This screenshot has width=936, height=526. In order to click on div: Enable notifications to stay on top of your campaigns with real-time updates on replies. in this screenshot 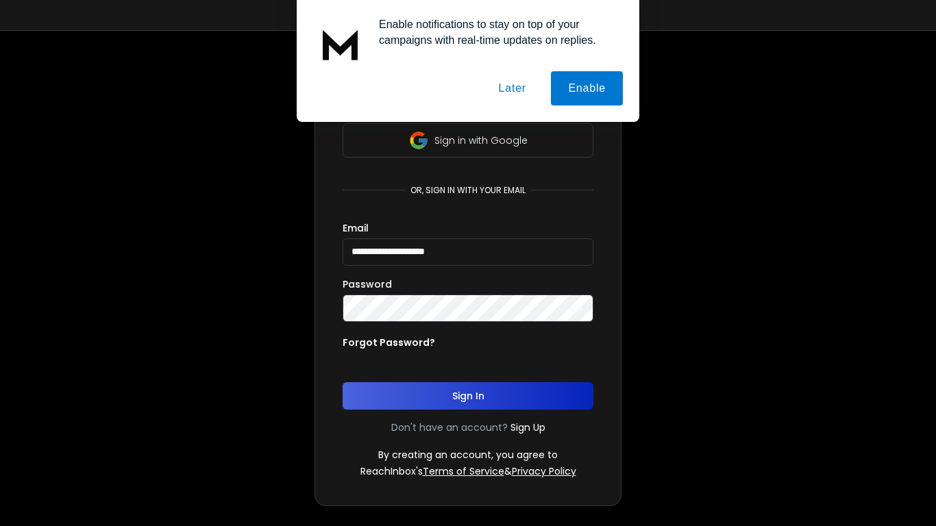, I will do `click(495, 32)`.